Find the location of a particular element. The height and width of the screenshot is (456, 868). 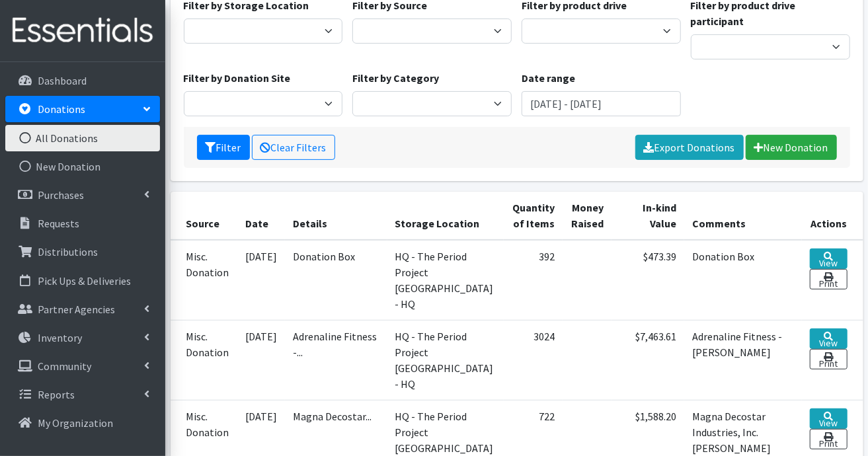

label: Filter by Donation Site is located at coordinates (238, 78).